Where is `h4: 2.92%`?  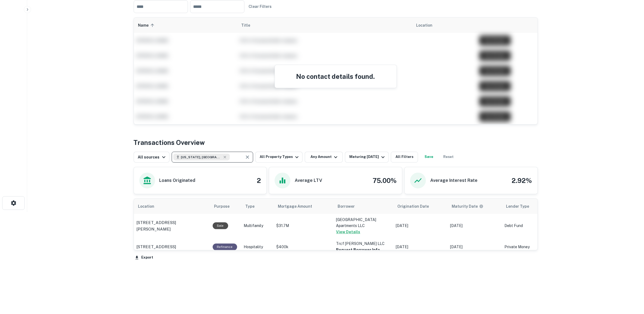 h4: 2.92% is located at coordinates (522, 180).